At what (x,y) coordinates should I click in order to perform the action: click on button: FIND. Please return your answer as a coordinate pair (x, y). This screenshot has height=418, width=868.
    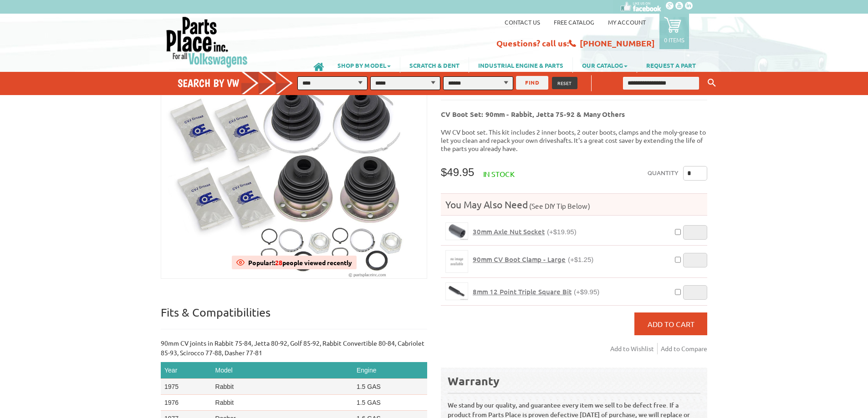
    Looking at the image, I should click on (532, 83).